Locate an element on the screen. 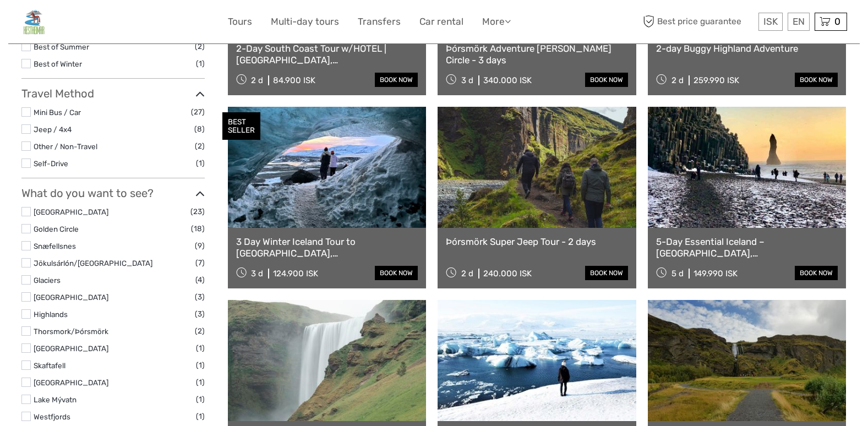  a: Lake Mývatn is located at coordinates (55, 400).